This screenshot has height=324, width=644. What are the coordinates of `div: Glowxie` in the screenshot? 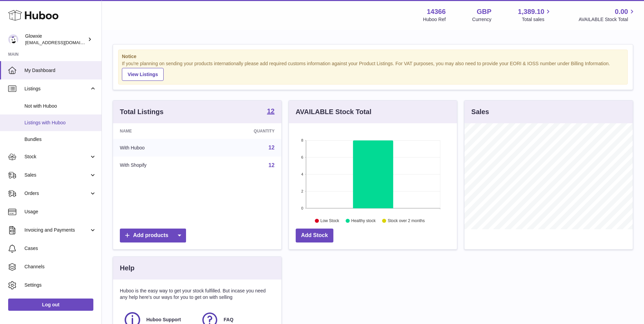 It's located at (56, 40).